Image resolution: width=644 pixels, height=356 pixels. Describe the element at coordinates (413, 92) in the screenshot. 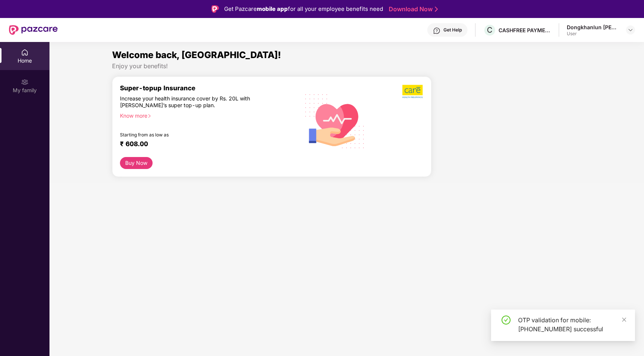

I see `img: b5dec4f62d2307b9de63beb79f102df3.png` at that location.